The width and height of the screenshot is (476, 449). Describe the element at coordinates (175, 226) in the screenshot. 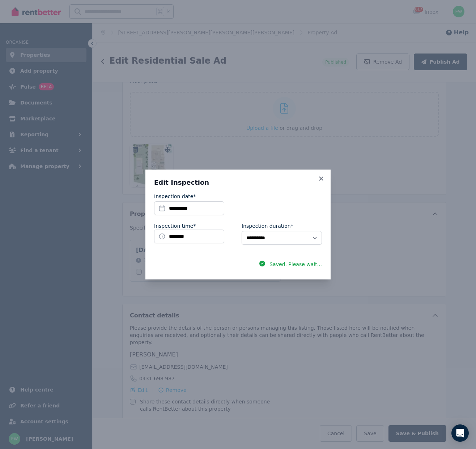

I see `label: Inspection time*` at that location.